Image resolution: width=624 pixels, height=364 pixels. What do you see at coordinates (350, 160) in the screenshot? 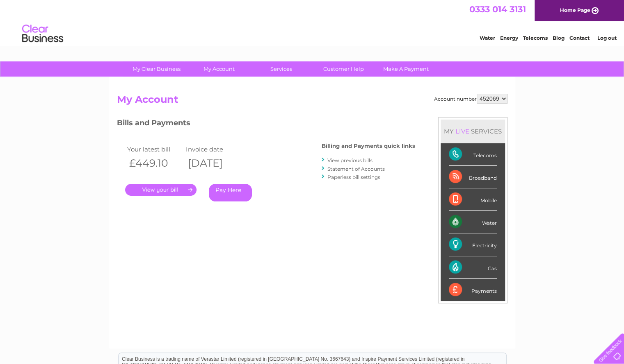
I see `a: View previous bills` at bounding box center [350, 160].